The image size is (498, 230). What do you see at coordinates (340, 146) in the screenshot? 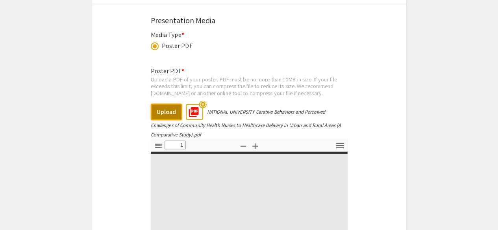
I see `button: Tools` at bounding box center [340, 146].